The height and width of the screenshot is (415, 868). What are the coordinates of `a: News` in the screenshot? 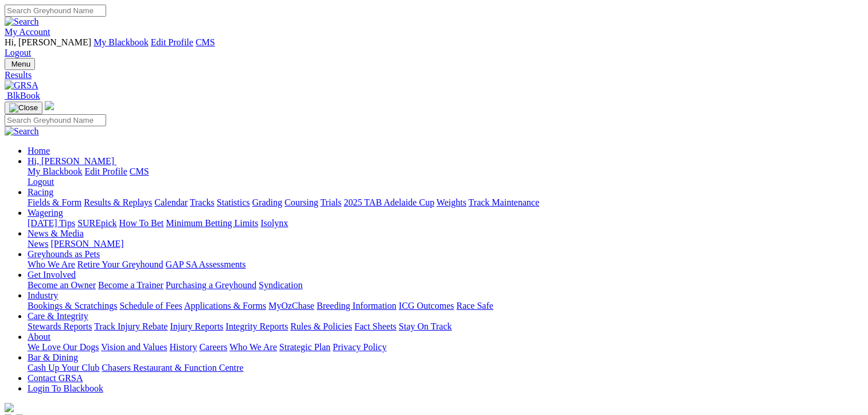 It's located at (38, 243).